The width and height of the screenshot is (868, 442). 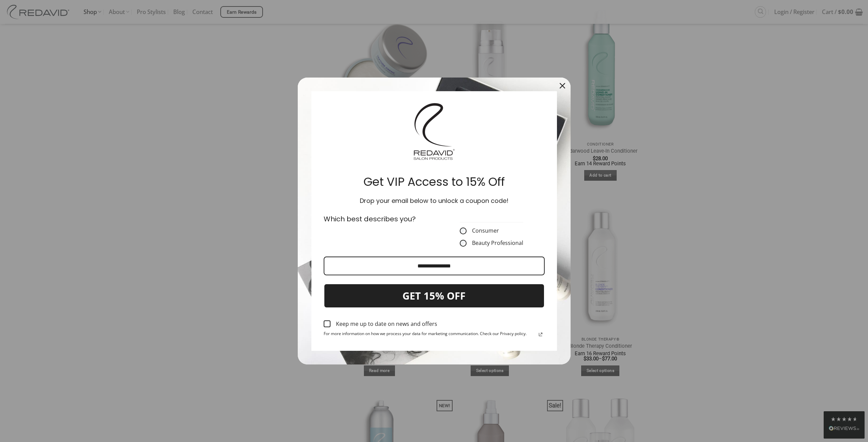 I want to click on button: Close, so click(x=562, y=86).